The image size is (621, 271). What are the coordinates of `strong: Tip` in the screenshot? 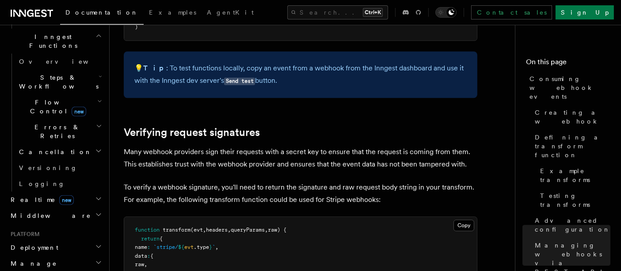 It's located at (155, 68).